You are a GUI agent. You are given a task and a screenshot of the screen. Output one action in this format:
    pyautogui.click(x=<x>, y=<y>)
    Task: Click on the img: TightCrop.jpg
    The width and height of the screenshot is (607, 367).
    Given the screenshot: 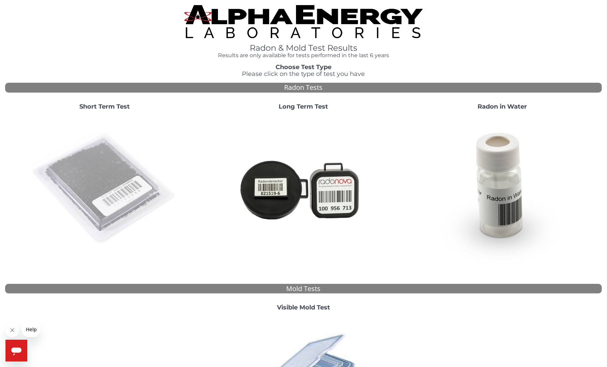 What is the action you would take?
    pyautogui.click(x=303, y=21)
    